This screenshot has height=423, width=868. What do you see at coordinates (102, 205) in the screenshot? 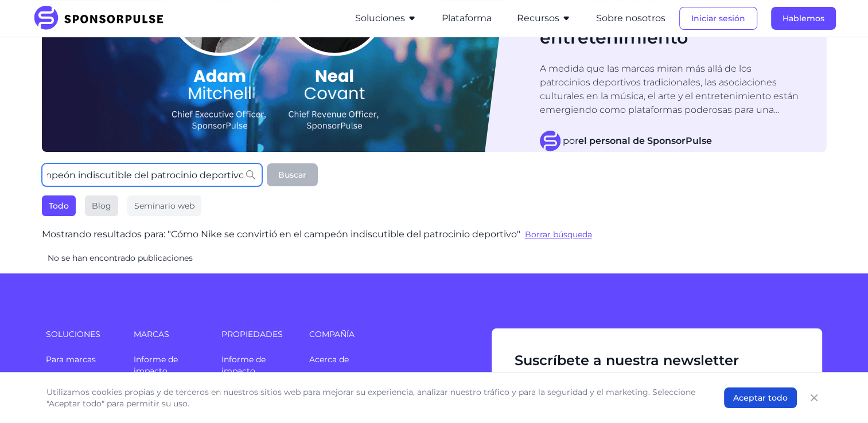
I see `div: Blog` at bounding box center [102, 205].